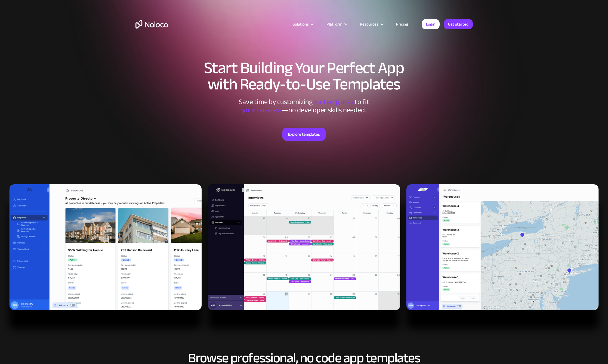 Image resolution: width=608 pixels, height=364 pixels. What do you see at coordinates (152, 24) in the screenshot?
I see `a: home` at bounding box center [152, 24].